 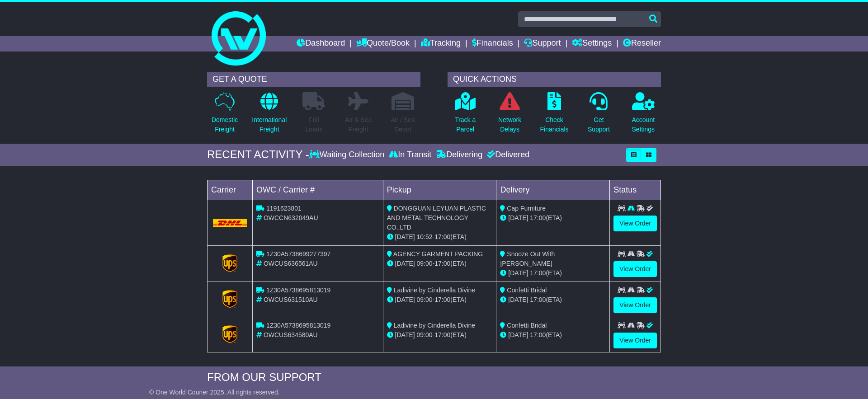 What do you see at coordinates (507, 155) in the screenshot?
I see `div: Delivered` at bounding box center [507, 155].